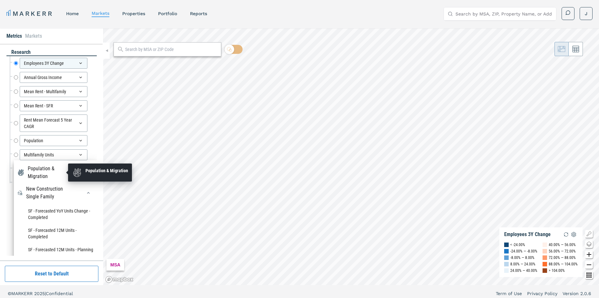 This screenshot has height=298, width=599. I want to click on a: Privacy Policy, so click(542, 293).